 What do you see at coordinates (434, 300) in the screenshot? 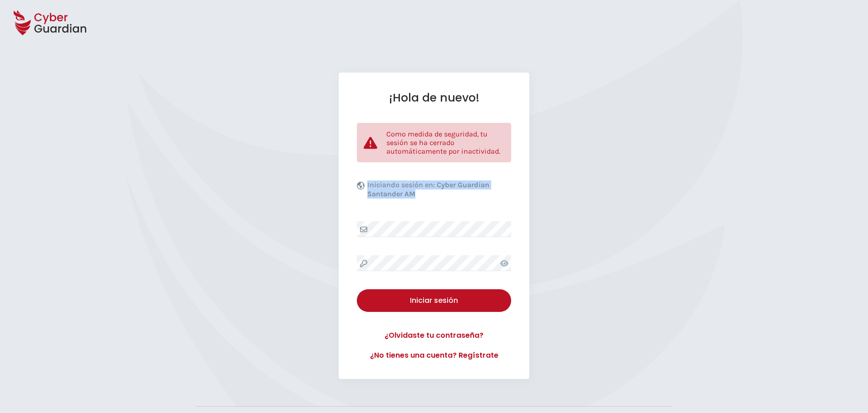
I see `button: Iniciar sesión` at bounding box center [434, 300].